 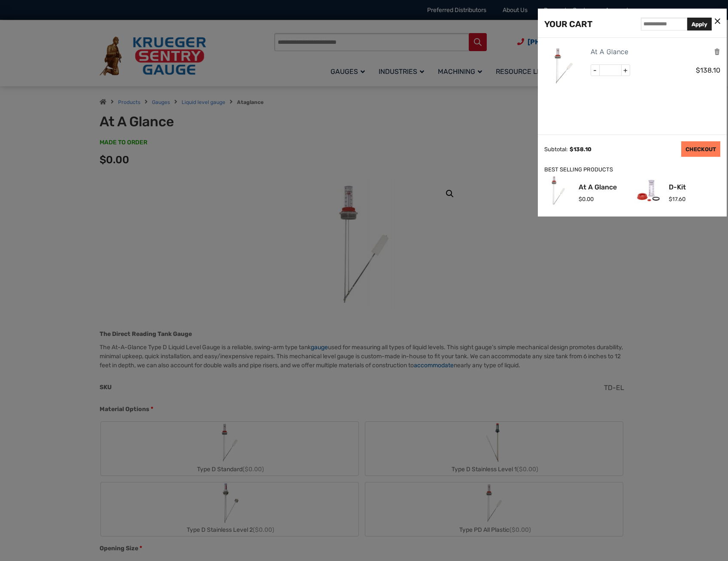 What do you see at coordinates (632, 170) in the screenshot?
I see `div: BEST SELLING PRODUCTS` at bounding box center [632, 170].